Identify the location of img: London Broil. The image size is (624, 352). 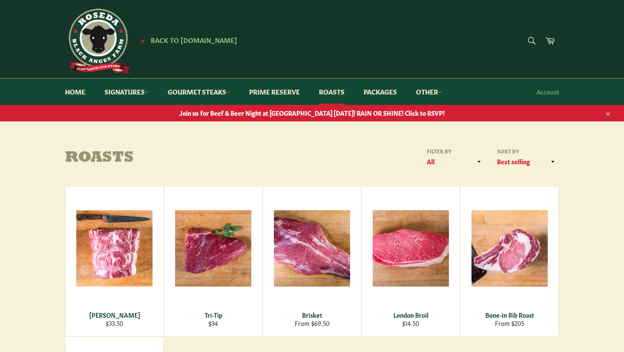
(411, 248).